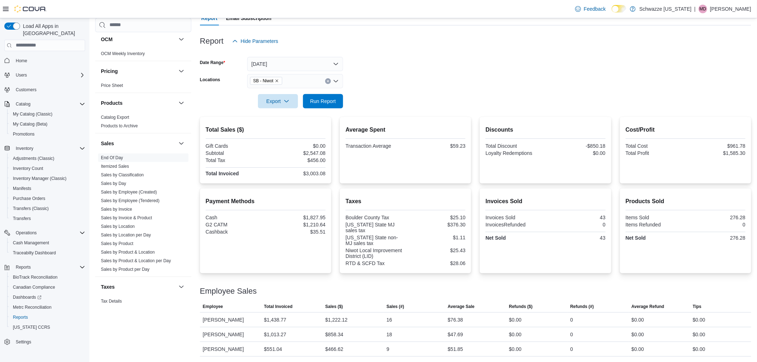 The image size is (757, 362). What do you see at coordinates (48, 277) in the screenshot?
I see `span: BioTrack Reconciliation` at bounding box center [48, 277].